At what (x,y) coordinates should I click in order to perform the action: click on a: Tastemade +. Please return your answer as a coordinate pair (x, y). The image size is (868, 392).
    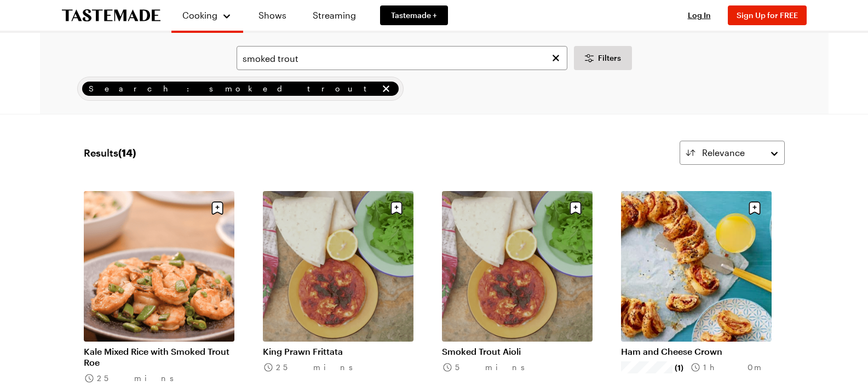
    Looking at the image, I should click on (414, 16).